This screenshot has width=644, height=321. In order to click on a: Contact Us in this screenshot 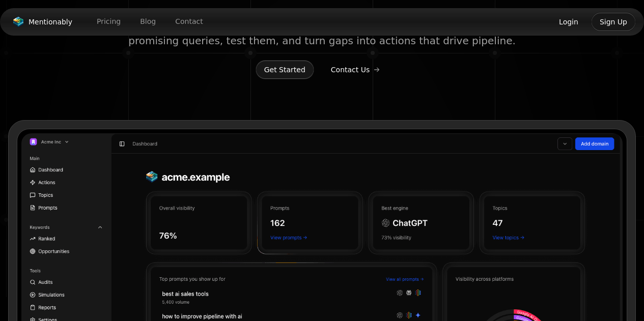, I will do `click(356, 70)`.